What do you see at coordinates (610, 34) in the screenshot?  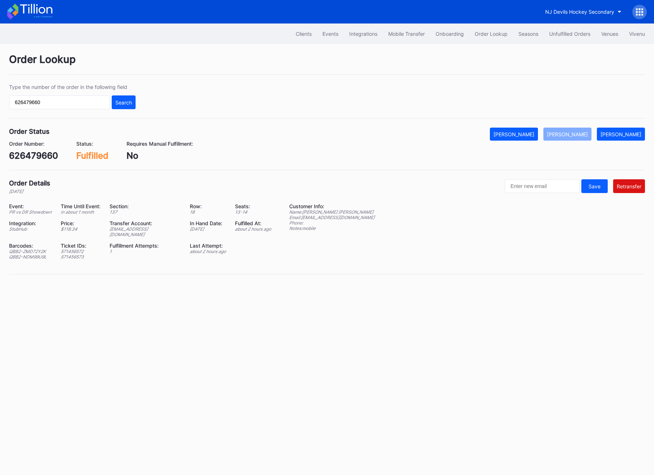 I see `a: Venues` at bounding box center [610, 34].